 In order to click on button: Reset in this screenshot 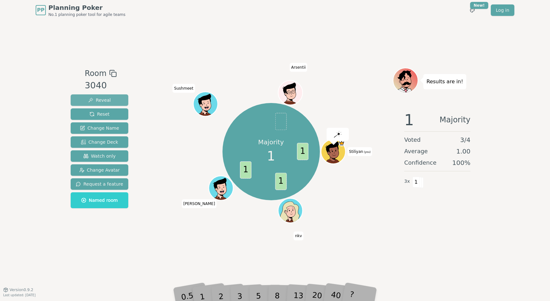, I will do `click(99, 114)`.